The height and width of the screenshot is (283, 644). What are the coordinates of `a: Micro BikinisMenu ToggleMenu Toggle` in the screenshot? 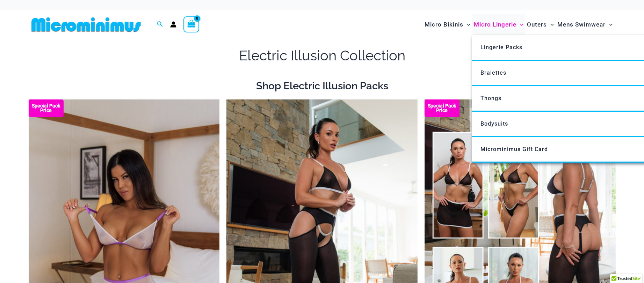 It's located at (447, 25).